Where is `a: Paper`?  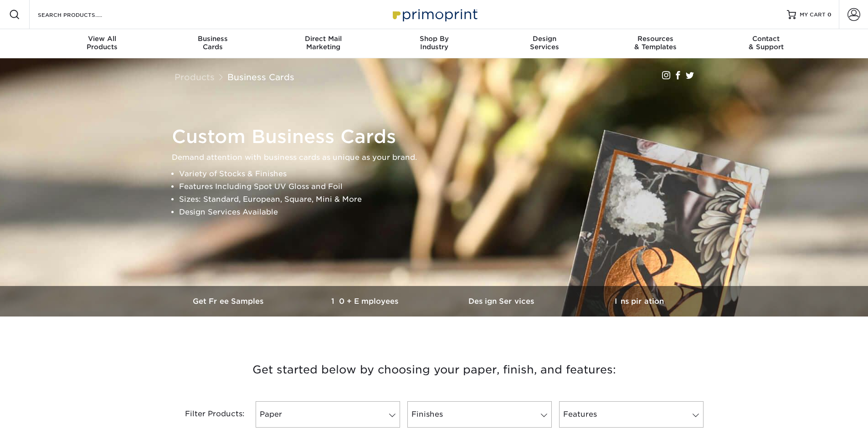
a: Paper is located at coordinates (328, 414).